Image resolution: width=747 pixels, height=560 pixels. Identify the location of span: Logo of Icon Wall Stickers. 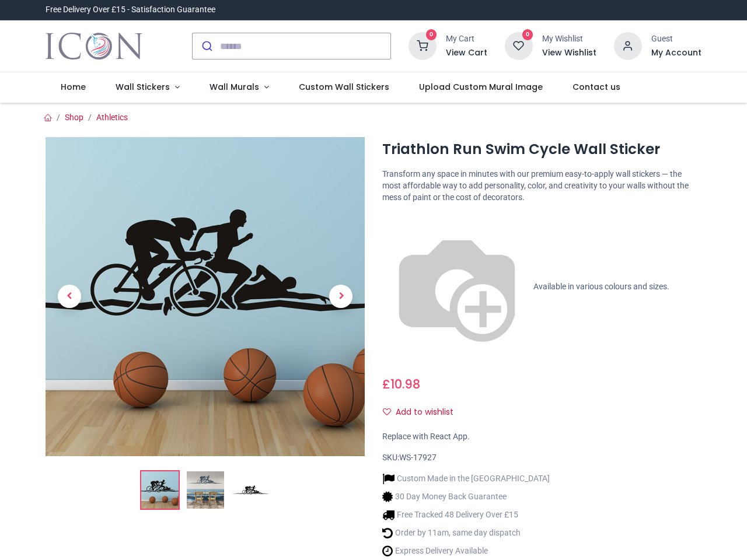
(93, 46).